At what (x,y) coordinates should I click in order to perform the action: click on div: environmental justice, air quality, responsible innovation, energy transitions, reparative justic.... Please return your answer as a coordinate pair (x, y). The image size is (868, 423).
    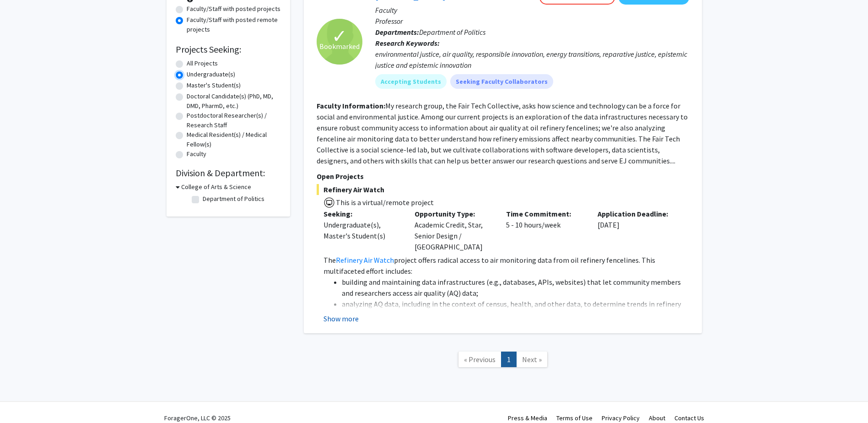
    Looking at the image, I should click on (532, 59).